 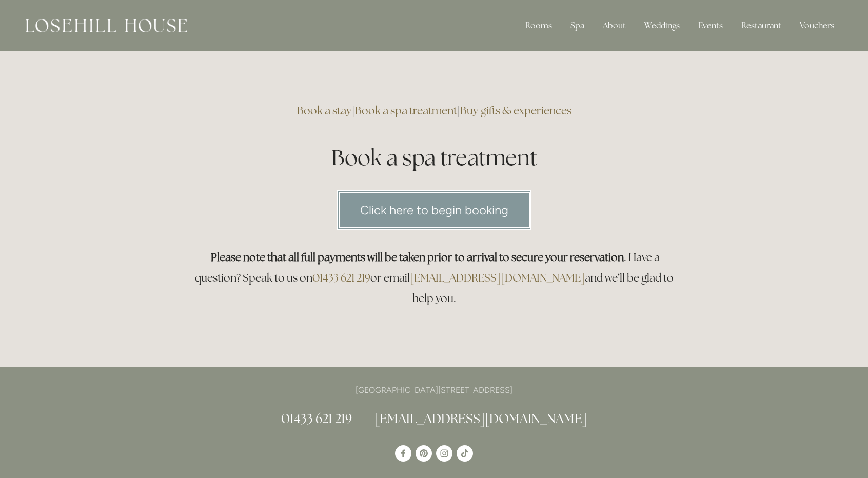 I want to click on a: TikTok, so click(x=465, y=453).